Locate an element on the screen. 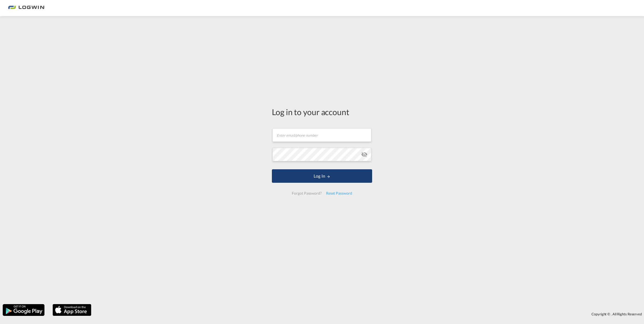 Image resolution: width=644 pixels, height=324 pixels. div: Log in to your account is located at coordinates (322, 112).